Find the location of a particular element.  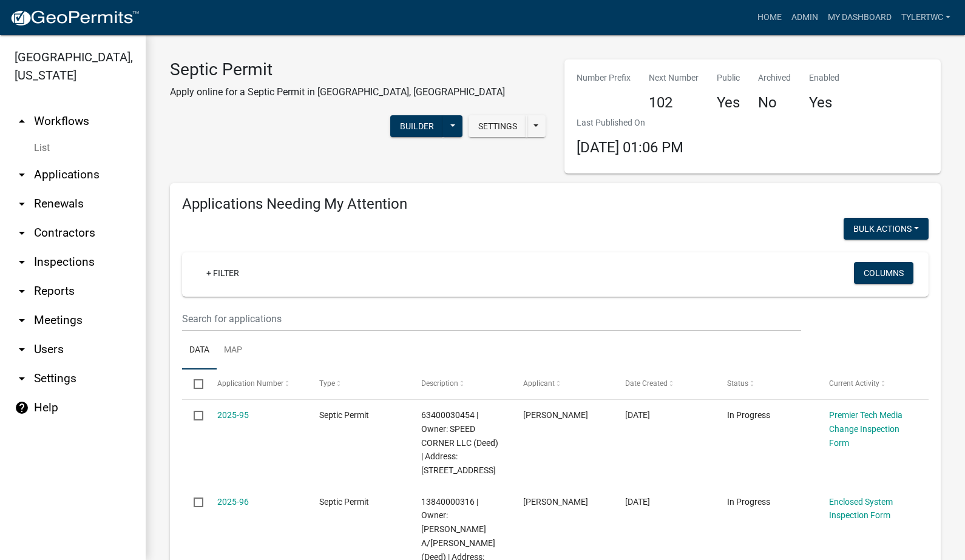

datatable-header-cell: Description is located at coordinates (460, 384).